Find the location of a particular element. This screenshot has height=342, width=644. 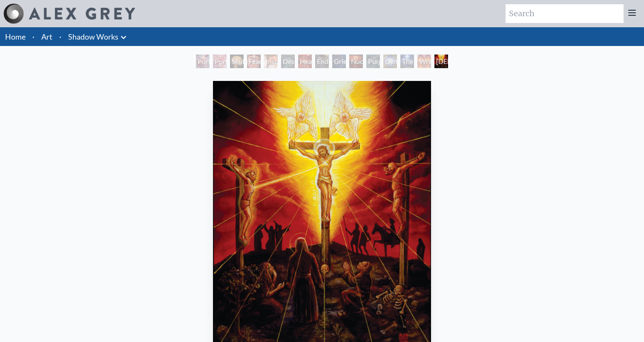

input: Search is located at coordinates (564, 14).